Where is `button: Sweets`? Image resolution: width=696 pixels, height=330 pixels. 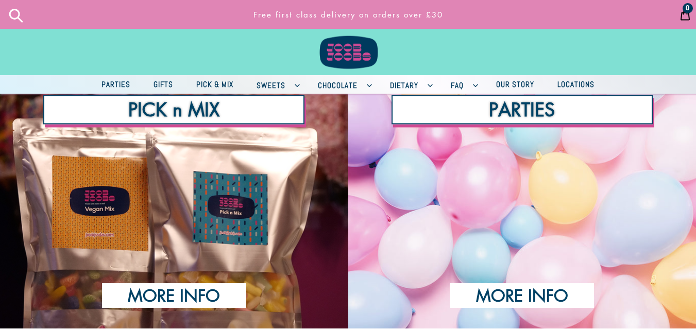
button: Sweets is located at coordinates (276, 85).